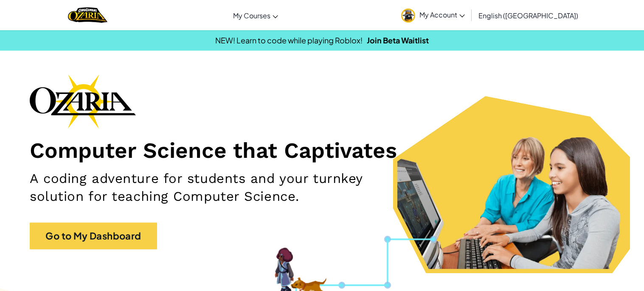  I want to click on h1: Computer Science that Captivates, so click(322, 150).